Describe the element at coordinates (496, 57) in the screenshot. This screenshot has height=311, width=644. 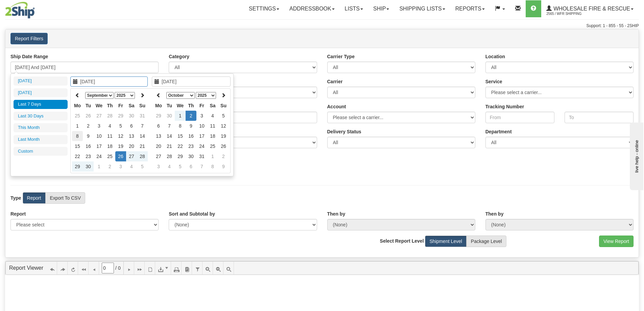
I see `label: Location` at that location.